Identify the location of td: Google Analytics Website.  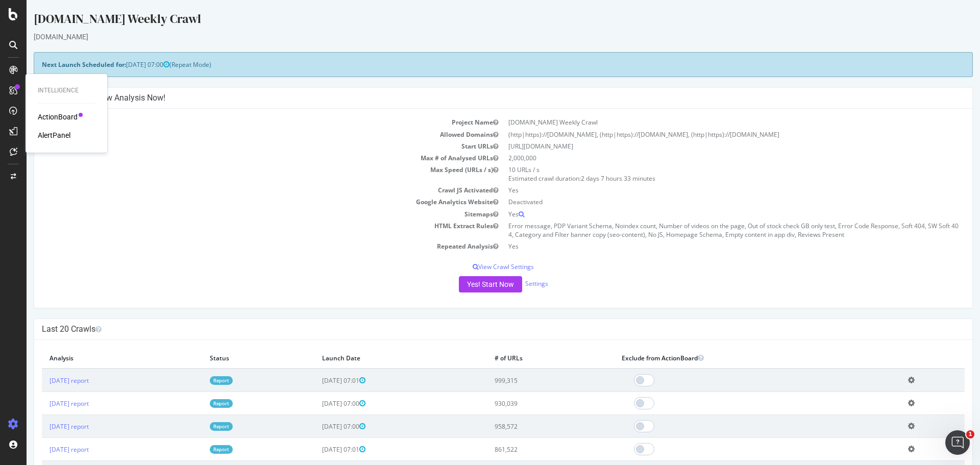
(246, 202).